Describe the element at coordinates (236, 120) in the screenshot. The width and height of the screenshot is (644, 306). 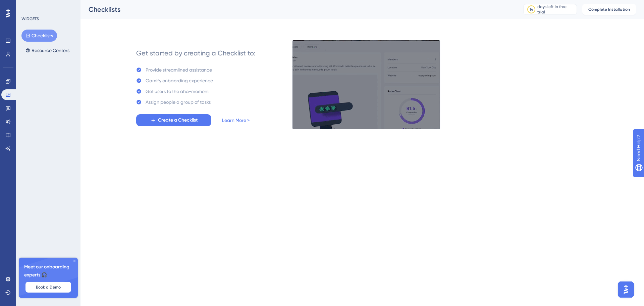
I see `a: Learn More >` at that location.